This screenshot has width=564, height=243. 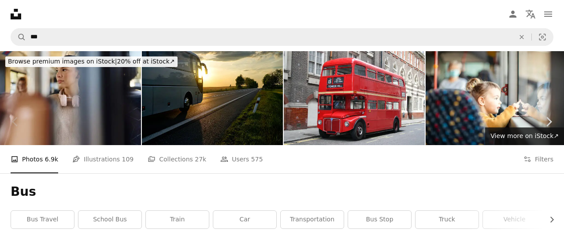 What do you see at coordinates (103, 159) in the screenshot?
I see `a: Illustrations 109` at bounding box center [103, 159].